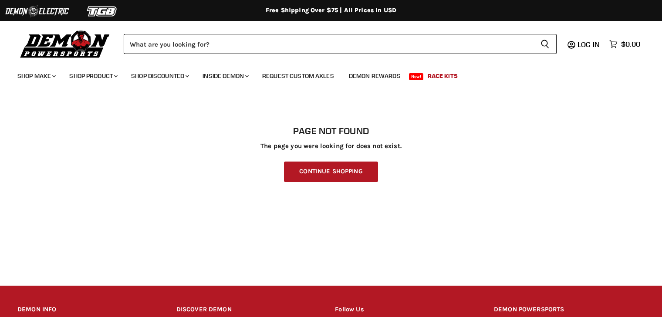 The image size is (662, 317). What do you see at coordinates (589, 44) in the screenshot?
I see `a: Log in` at bounding box center [589, 44].